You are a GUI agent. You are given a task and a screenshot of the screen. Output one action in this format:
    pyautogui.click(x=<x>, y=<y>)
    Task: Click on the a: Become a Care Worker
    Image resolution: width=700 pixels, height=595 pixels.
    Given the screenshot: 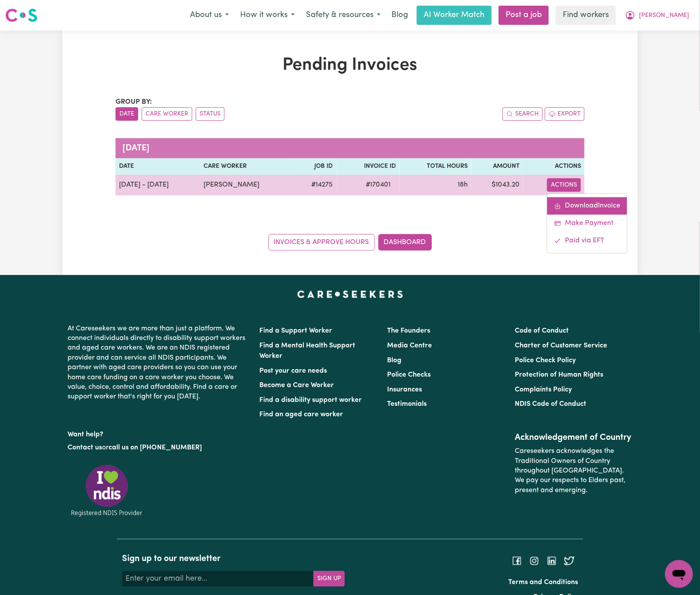 What is the action you would take?
    pyautogui.click(x=296, y=385)
    